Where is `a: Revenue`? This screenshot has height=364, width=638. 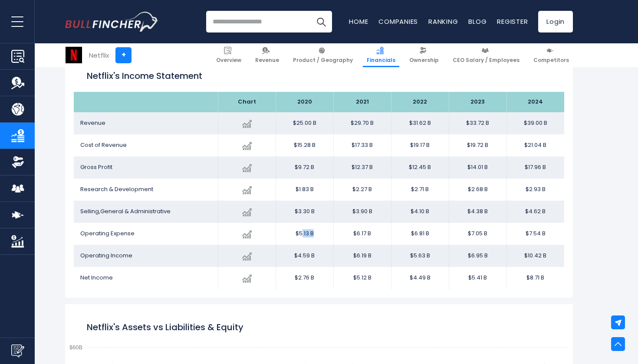
a: Revenue is located at coordinates (267, 55).